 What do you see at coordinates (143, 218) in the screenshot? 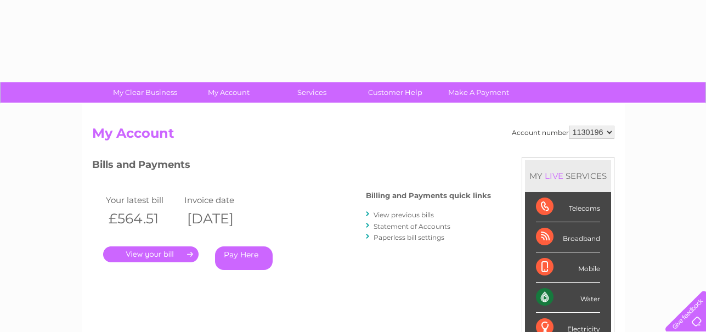
I see `th: £564.51` at bounding box center [143, 218].